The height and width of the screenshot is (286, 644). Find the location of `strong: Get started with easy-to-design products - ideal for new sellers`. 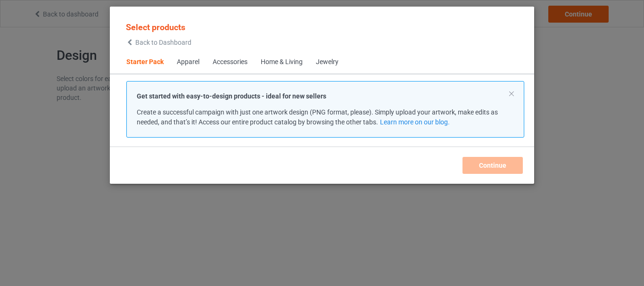

strong: Get started with easy-to-design products - ideal for new sellers is located at coordinates (232, 96).